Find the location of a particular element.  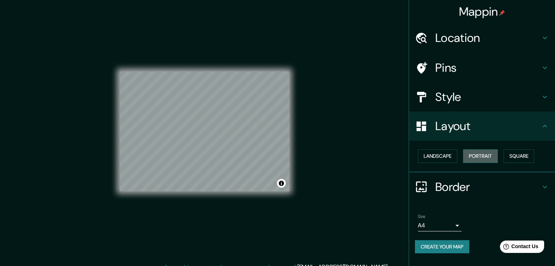

h4: Border is located at coordinates (488, 187).